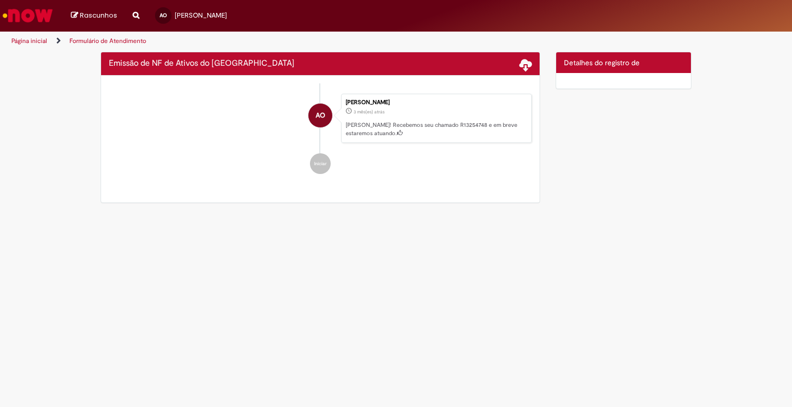 Image resolution: width=792 pixels, height=407 pixels. I want to click on div: Aleffe Oliveira, so click(320, 116).